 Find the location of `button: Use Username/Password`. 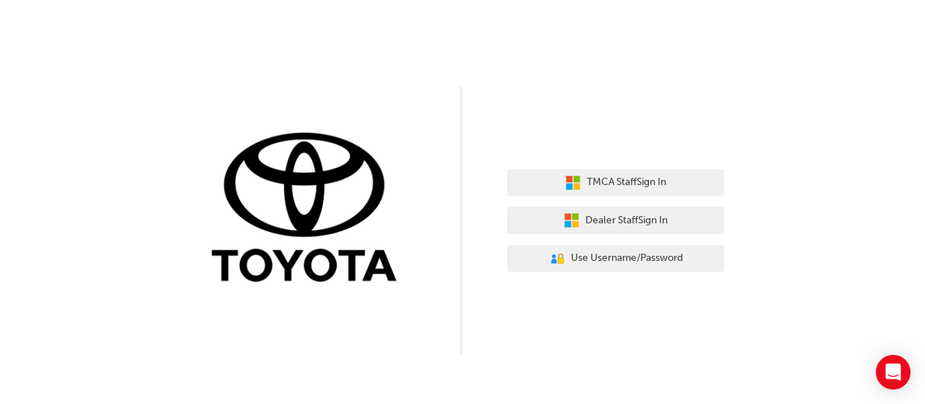

button: Use Username/Password is located at coordinates (616, 259).